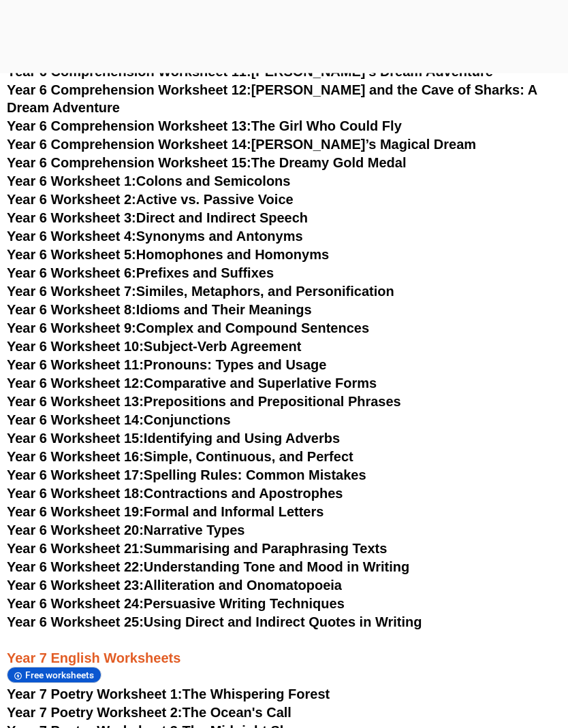 The image size is (568, 728). What do you see at coordinates (160, 310) in the screenshot?
I see `a: Year 6 Worksheet 8:Idioms and Their Meanings` at bounding box center [160, 310].